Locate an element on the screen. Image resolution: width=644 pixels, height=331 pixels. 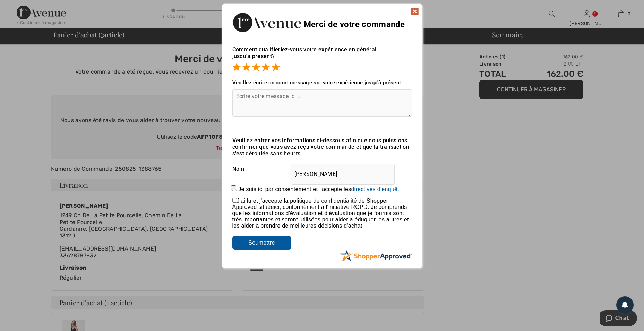
div: Nom is located at coordinates (322, 169).